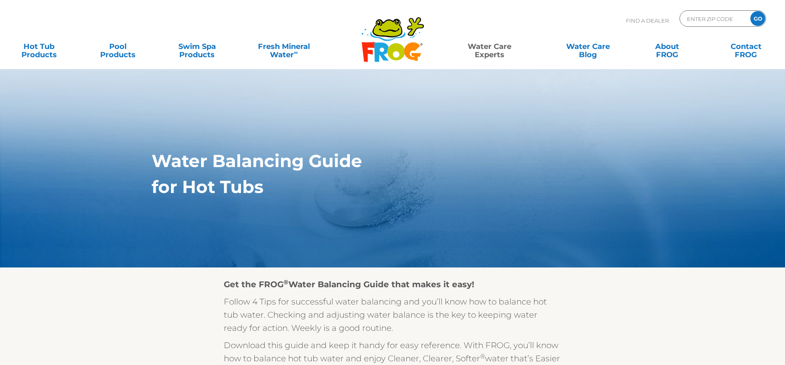 The width and height of the screenshot is (785, 365). I want to click on a: AboutFROG, so click(667, 47).